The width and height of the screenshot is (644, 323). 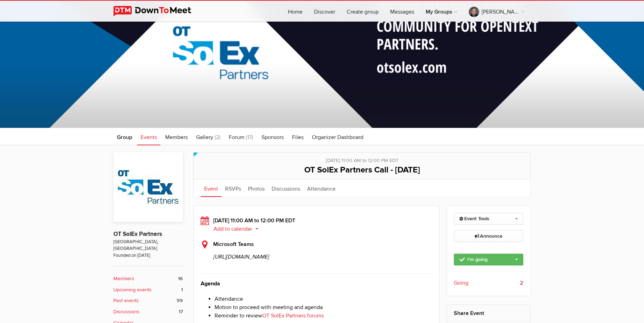 What do you see at coordinates (176, 137) in the screenshot?
I see `span: Members` at bounding box center [176, 137].